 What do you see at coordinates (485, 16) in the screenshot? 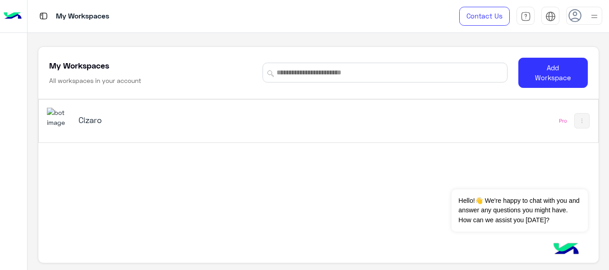
I see `a: Contact Us` at bounding box center [485, 16].